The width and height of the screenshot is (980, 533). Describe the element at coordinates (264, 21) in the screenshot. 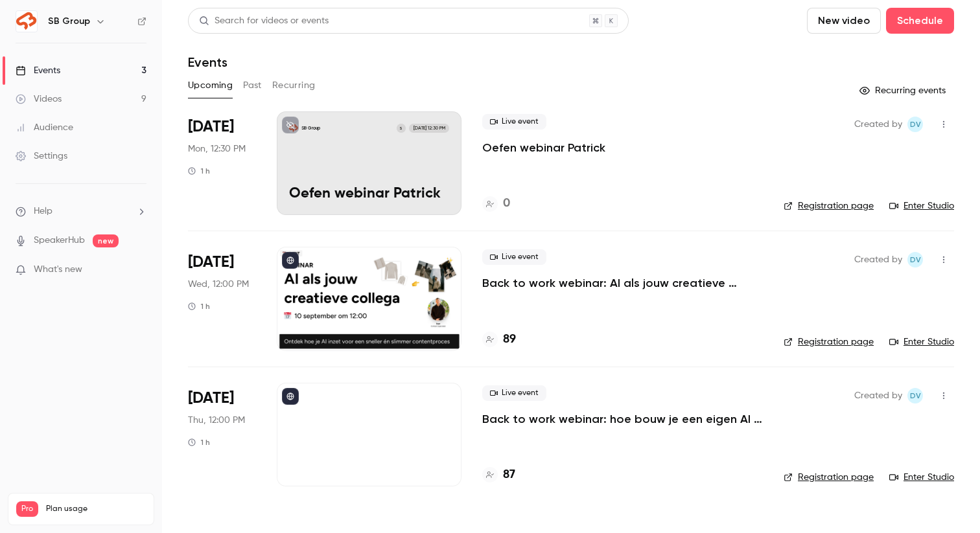

I see `div: Search for videos or events` at that location.